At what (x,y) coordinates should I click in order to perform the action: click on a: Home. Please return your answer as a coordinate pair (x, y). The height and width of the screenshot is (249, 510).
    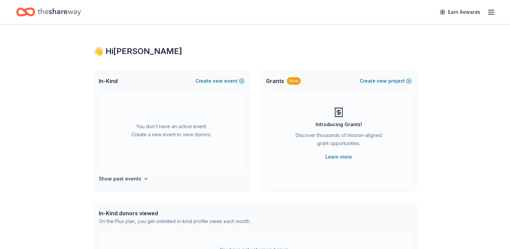
    Looking at the image, I should click on (49, 12).